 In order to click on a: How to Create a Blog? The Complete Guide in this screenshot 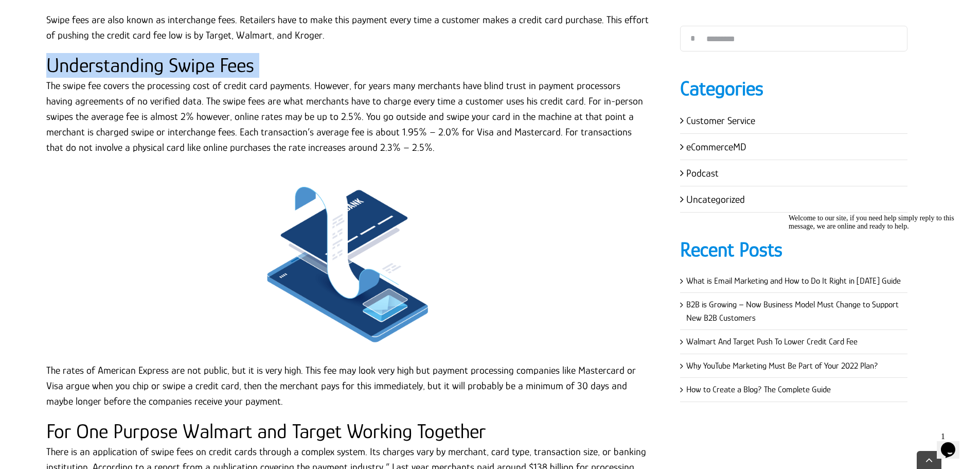, I will do `click(759, 389)`.